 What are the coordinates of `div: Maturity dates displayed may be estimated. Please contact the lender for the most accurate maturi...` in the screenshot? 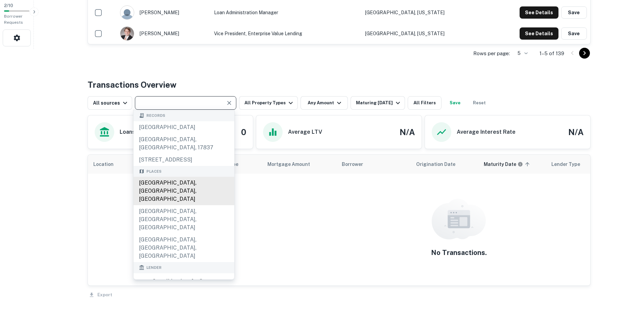 It's located at (503, 164).